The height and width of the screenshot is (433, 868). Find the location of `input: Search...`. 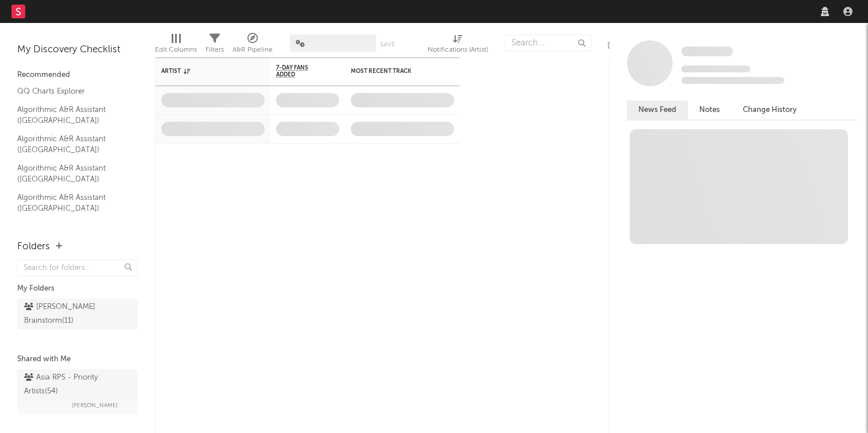

input: Search... is located at coordinates (548, 43).